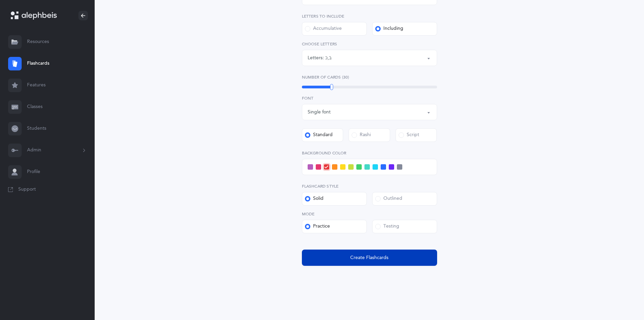 This screenshot has width=644, height=320. What do you see at coordinates (319, 135) in the screenshot?
I see `div: Standard` at bounding box center [319, 135].